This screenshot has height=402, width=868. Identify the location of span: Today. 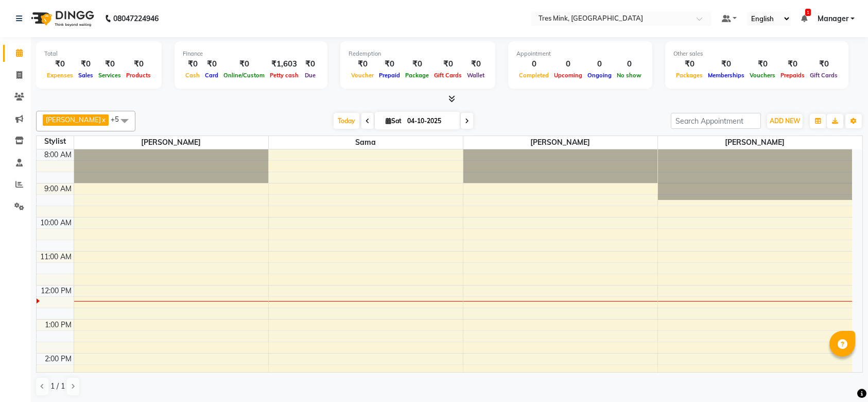
(346, 121).